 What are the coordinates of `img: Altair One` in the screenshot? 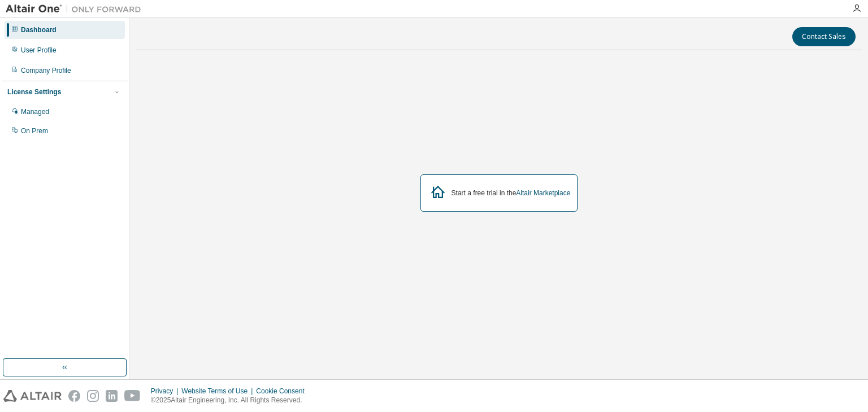 It's located at (76, 9).